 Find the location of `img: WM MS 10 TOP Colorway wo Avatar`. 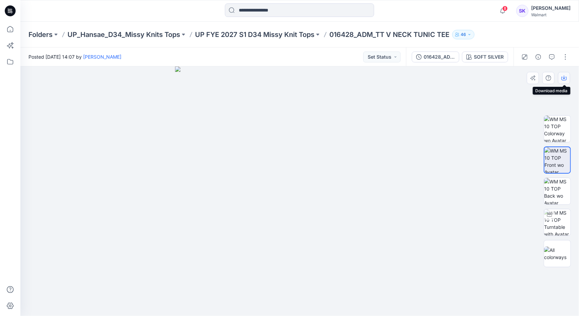

img: WM MS 10 TOP Colorway wo Avatar is located at coordinates (557, 129).